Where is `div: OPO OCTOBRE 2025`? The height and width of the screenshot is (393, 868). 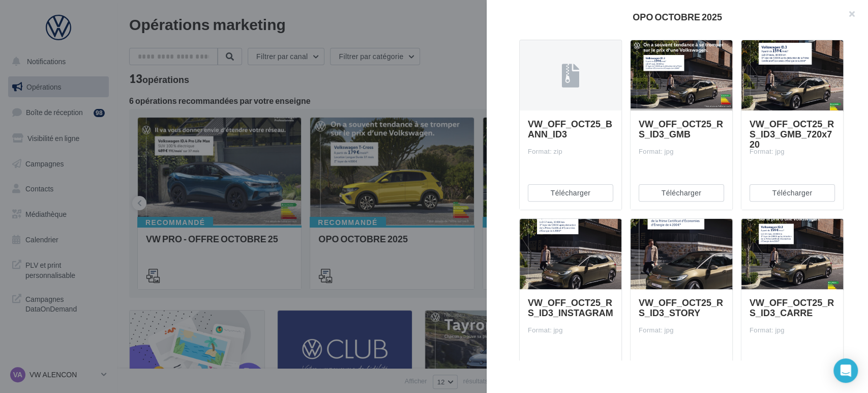 div: OPO OCTOBRE 2025 is located at coordinates (677, 17).